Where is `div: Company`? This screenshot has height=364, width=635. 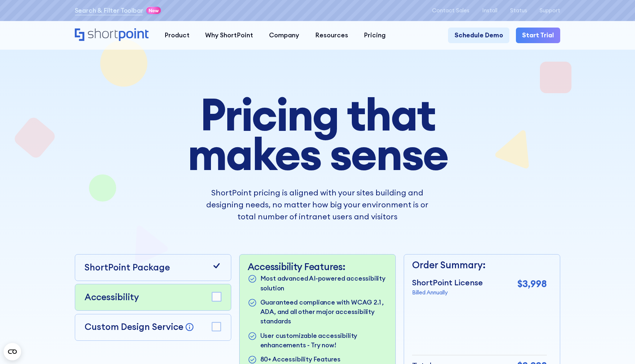 div: Company is located at coordinates (284, 35).